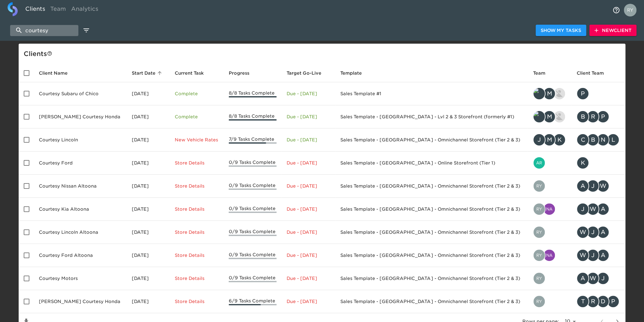 The width and height of the screenshot is (644, 322). I want to click on span: Target Go-Live, so click(308, 73).